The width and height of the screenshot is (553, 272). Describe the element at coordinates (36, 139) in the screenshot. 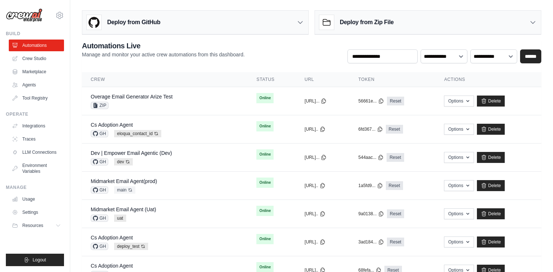

I see `a: Traces` at that location.